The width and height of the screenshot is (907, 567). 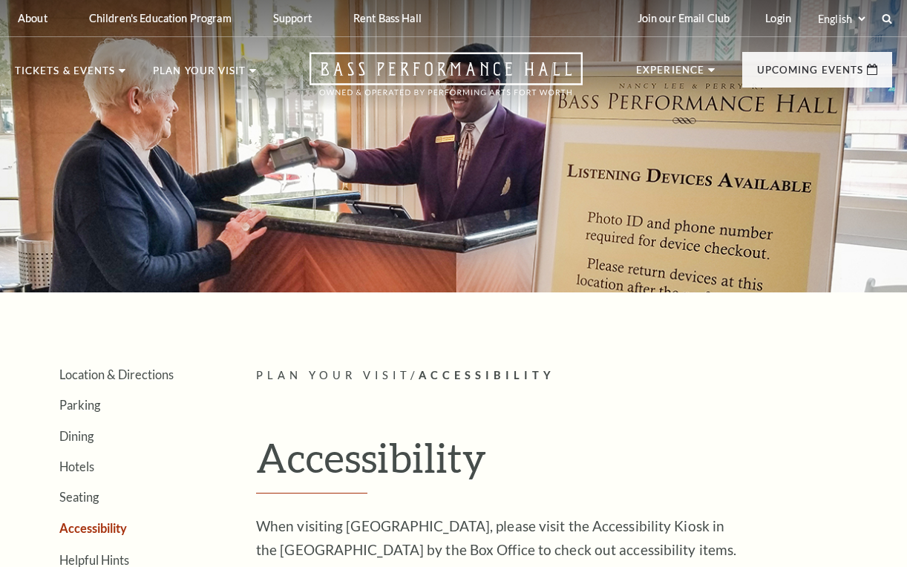 What do you see at coordinates (94, 560) in the screenshot?
I see `a: Helpful Hints` at bounding box center [94, 560].